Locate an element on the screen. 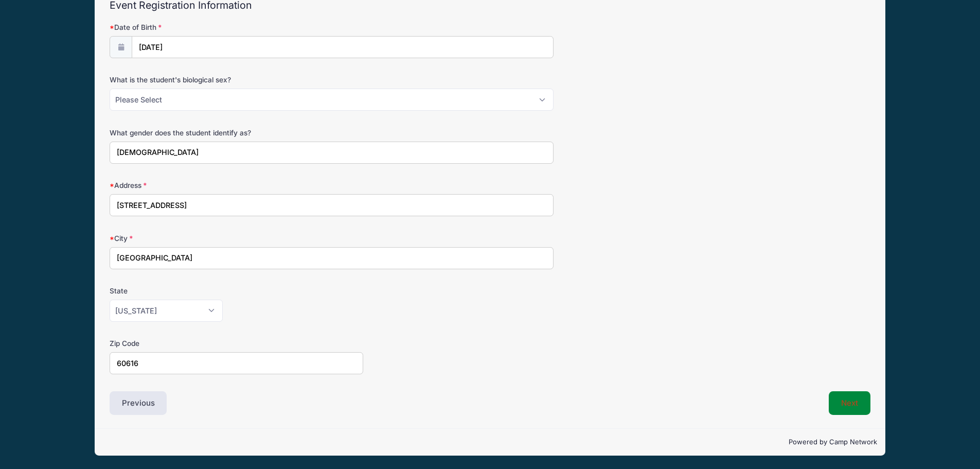  button: Previous is located at coordinates (138, 403).